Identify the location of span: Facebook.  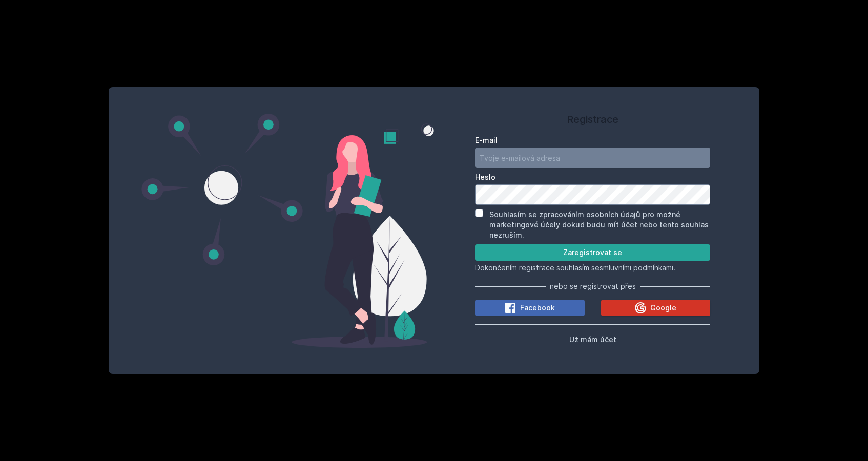
(537, 308).